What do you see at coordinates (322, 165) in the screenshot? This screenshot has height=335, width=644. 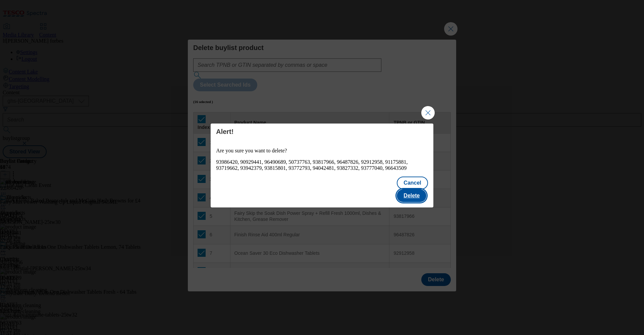 I see `div: 93986420, 90929441, 96490689, 50737763, 93817966, 96487826, 92912958, 91175881, 93719662, 9394237...` at bounding box center [322, 165].